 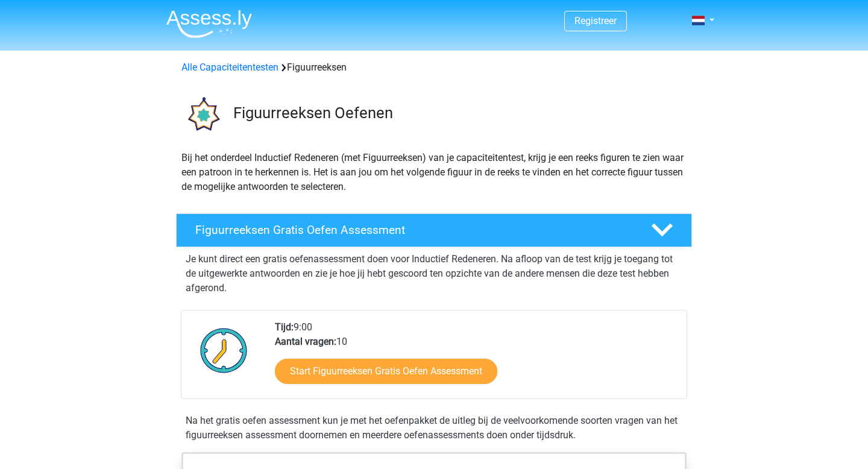 I want to click on img: Klok, so click(x=224, y=350).